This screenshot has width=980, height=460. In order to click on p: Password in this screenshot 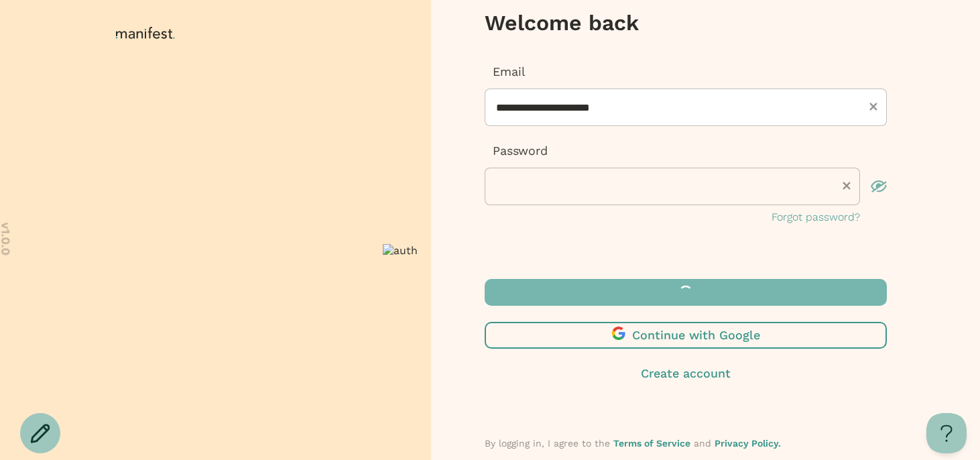, I will do `click(686, 151)`.